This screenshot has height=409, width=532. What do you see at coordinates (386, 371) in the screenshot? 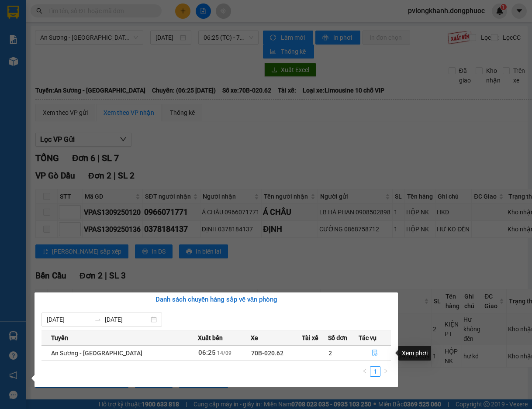
I see `span: right` at bounding box center [386, 371].